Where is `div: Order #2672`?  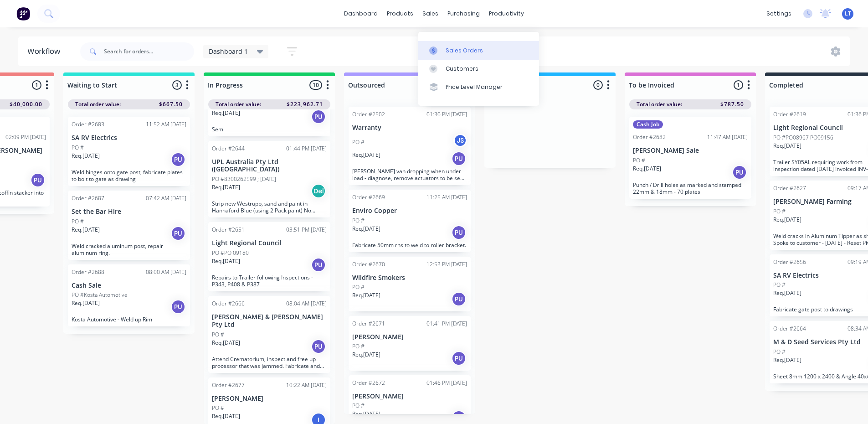
div: Order #2672 is located at coordinates (369, 383).